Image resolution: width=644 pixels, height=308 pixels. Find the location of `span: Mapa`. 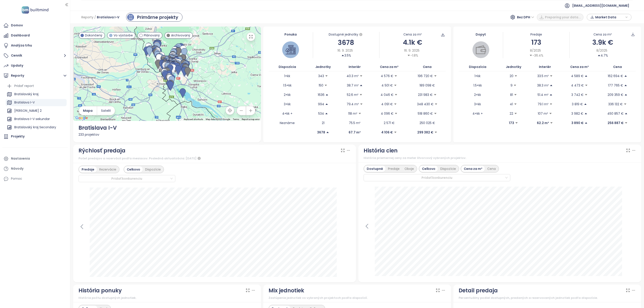

span: Mapa is located at coordinates (88, 111).